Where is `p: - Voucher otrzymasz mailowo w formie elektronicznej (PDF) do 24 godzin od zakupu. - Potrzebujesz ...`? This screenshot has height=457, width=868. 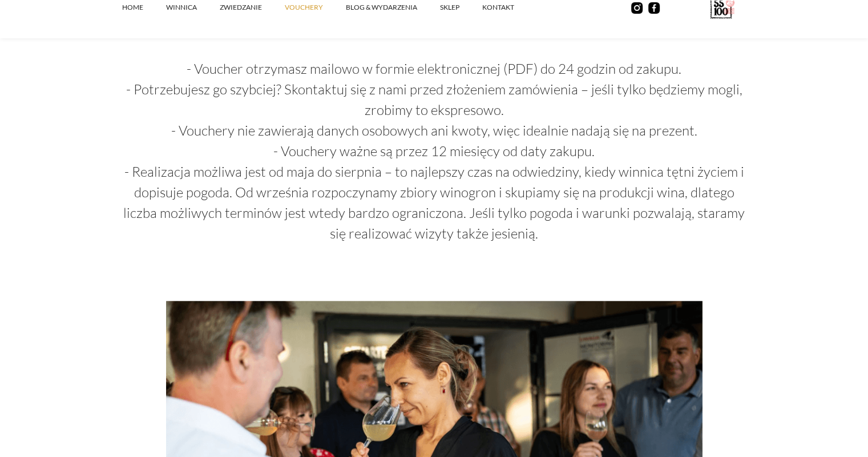
p: - Voucher otrzymasz mailowo w formie elektronicznej (PDF) do 24 godzin od zakupu. - Potrzebujesz ... is located at coordinates (434, 151).